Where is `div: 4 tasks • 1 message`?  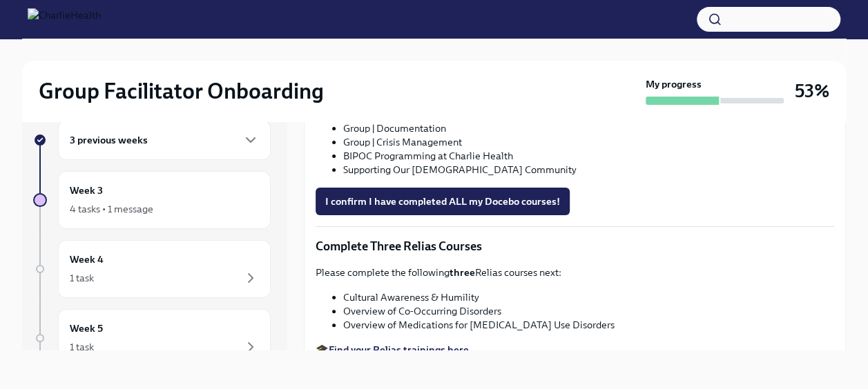 div: 4 tasks • 1 message is located at coordinates (111, 209).